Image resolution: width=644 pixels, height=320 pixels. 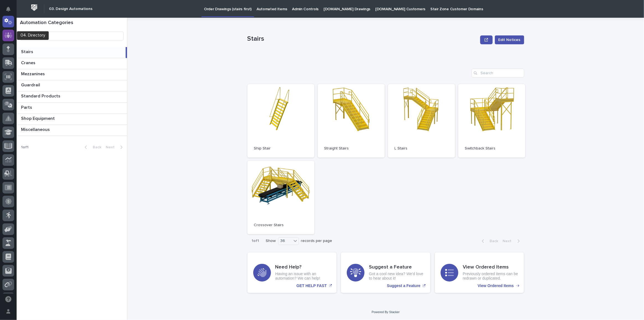 I want to click on a: Switchback Stairs, so click(x=492, y=121).